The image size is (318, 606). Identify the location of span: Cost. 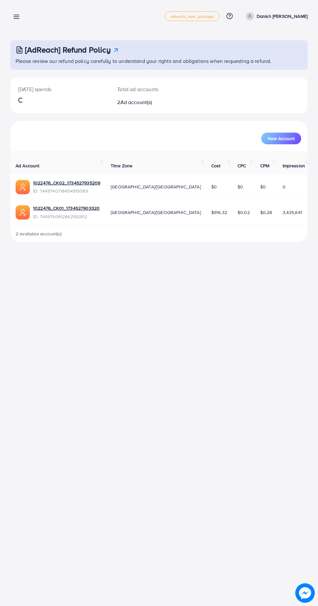
(216, 166).